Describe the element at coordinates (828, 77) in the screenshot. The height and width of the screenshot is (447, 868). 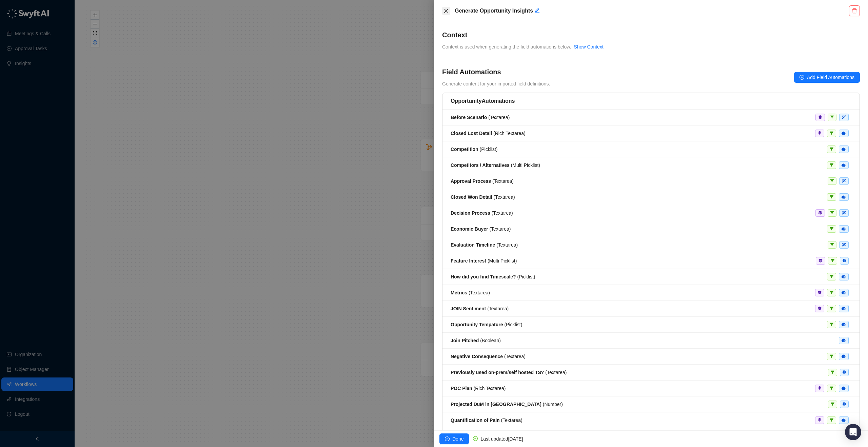
I see `button: Add Field Automations` at that location.